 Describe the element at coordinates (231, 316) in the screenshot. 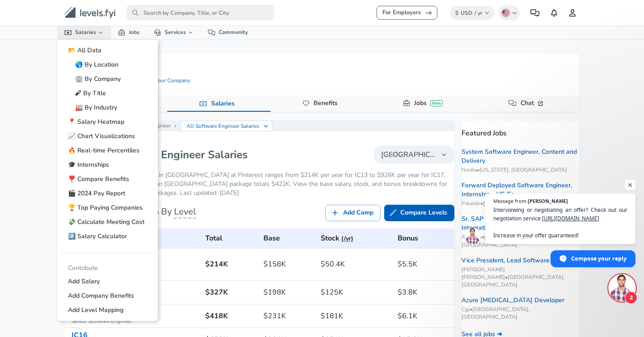

I see `h6: $418K` at that location.